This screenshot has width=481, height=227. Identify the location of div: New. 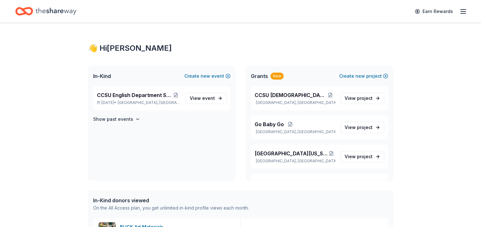
(277, 76).